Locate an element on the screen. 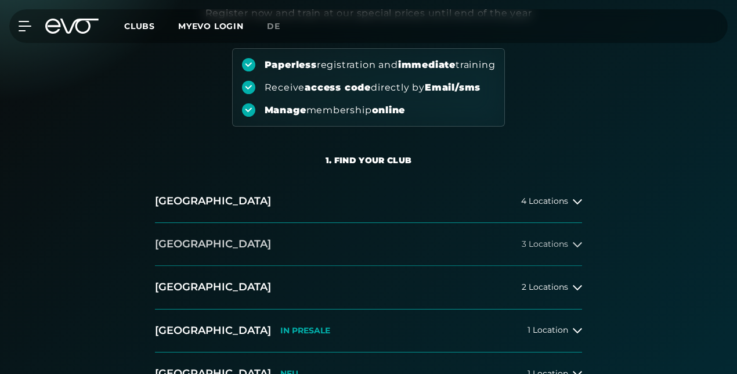  span: Clubs is located at coordinates (139, 26).